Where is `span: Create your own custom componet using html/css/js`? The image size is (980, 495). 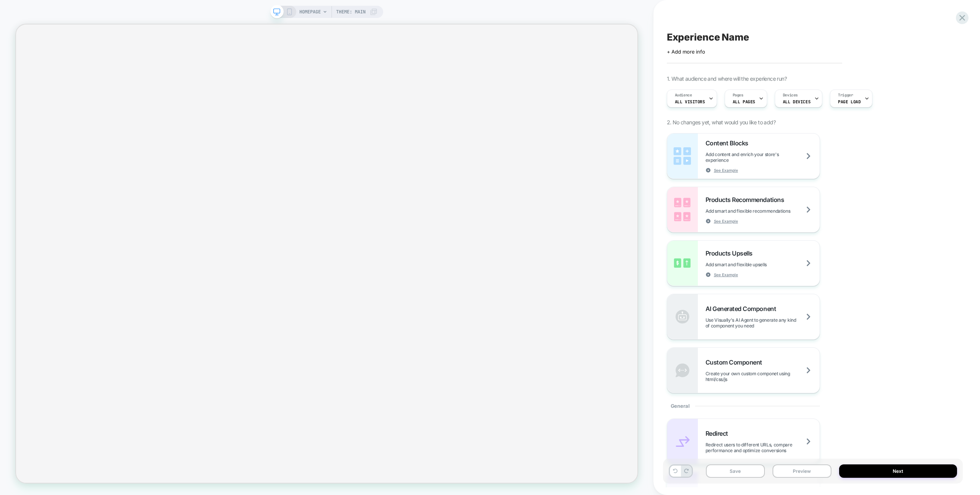
span: Create your own custom componet using html/css/js is located at coordinates (762, 377).